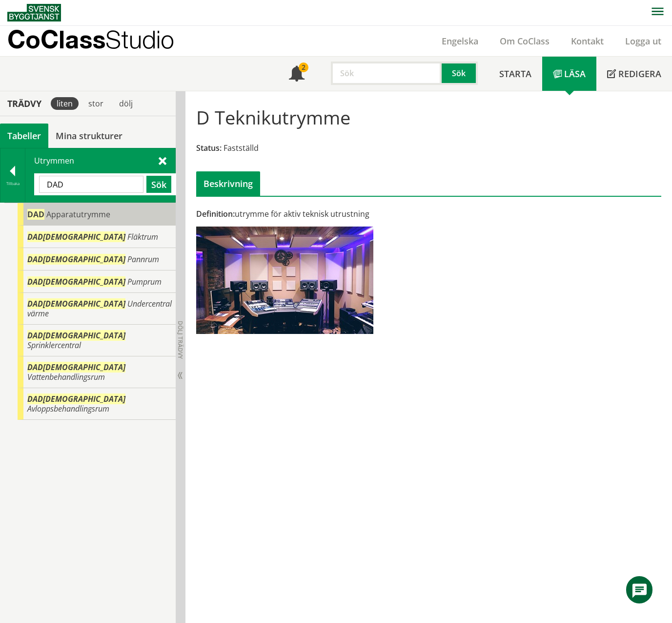 This screenshot has height=623, width=672. I want to click on div: stor, so click(96, 104).